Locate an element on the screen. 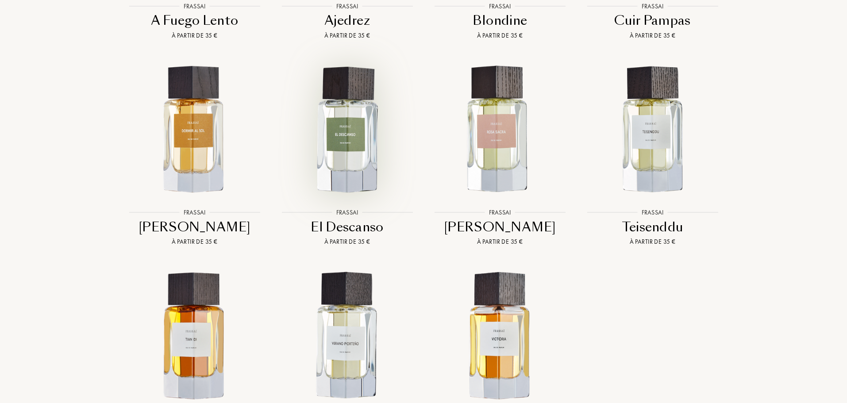  div: El Descanso is located at coordinates (347, 227).